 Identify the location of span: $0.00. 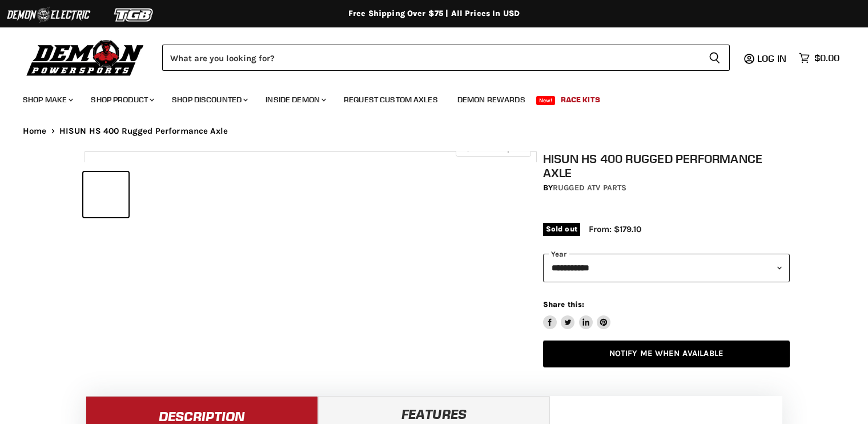
(826, 58).